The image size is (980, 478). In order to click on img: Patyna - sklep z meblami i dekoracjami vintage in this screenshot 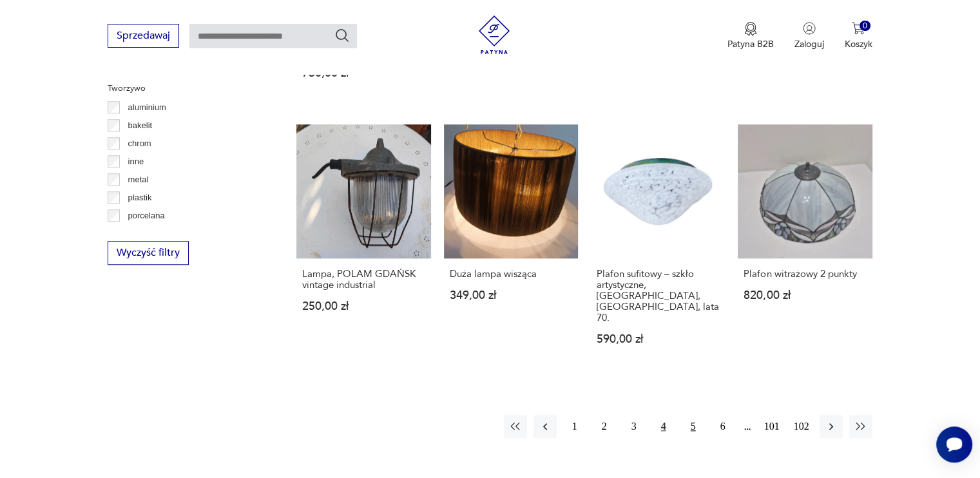, I will do `click(495, 34)`.